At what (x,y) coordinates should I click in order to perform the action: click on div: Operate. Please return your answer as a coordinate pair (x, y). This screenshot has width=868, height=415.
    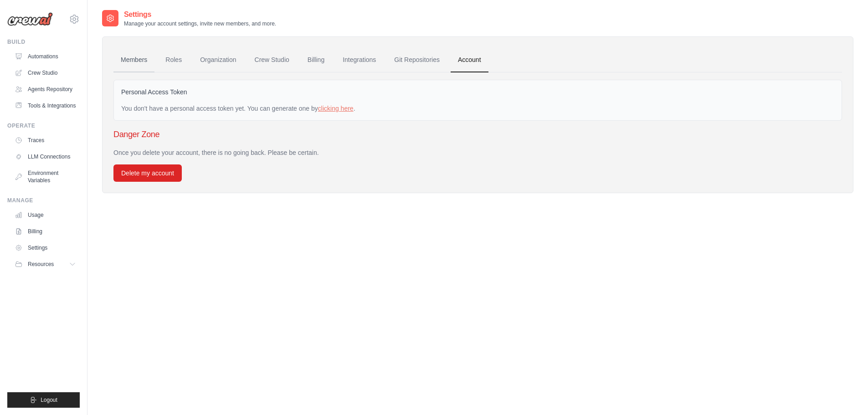
    Looking at the image, I should click on (44, 126).